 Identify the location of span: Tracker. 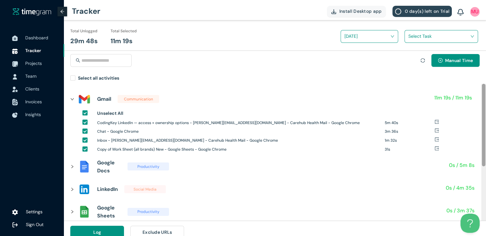
(33, 50).